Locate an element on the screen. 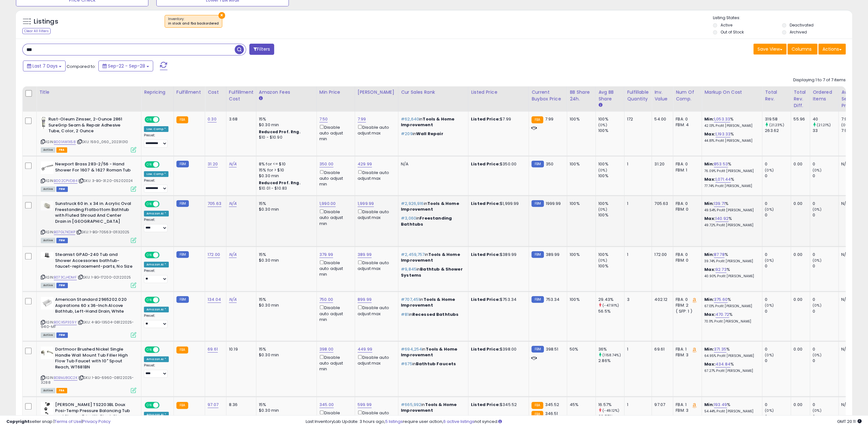  div: 7.99 is located at coordinates (854, 119).